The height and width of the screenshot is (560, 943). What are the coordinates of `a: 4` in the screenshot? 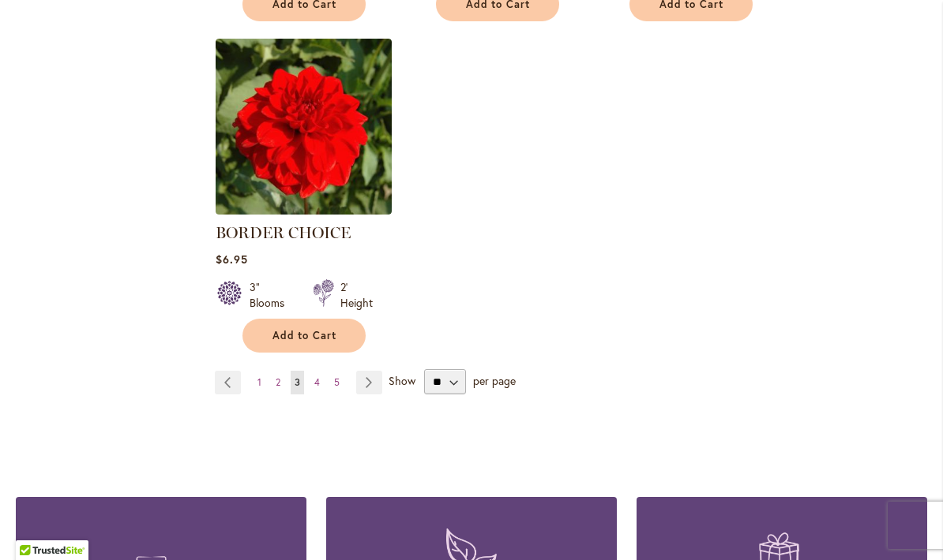 It's located at (317, 383).